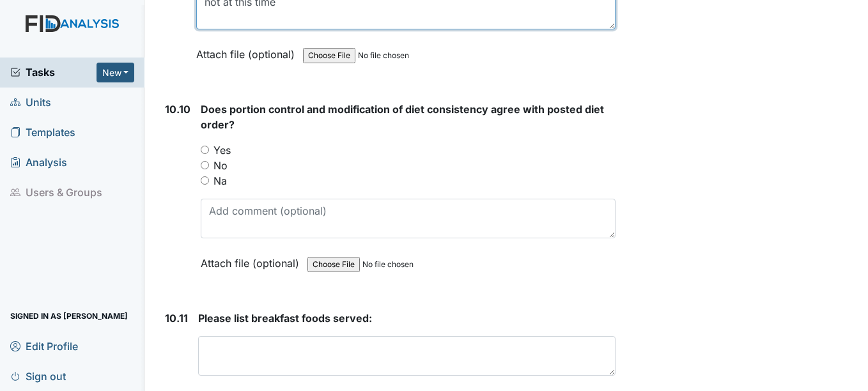 This screenshot has height=391, width=868. Describe the element at coordinates (402, 117) in the screenshot. I see `span: Does portion control and modification of diet consistency agree with posted diet order?` at that location.